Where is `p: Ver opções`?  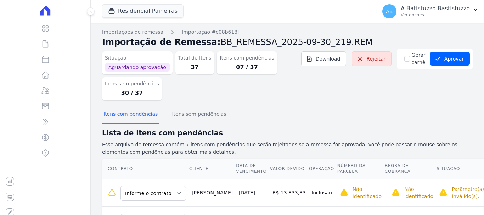
p: Ver opções is located at coordinates (435, 15).